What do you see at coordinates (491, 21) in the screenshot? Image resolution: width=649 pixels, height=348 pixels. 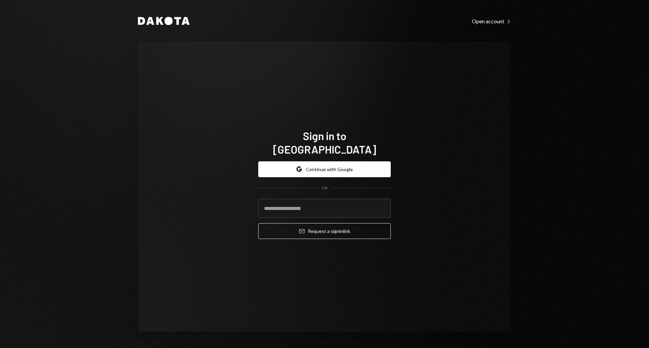 I see `div: Open account` at bounding box center [491, 21].